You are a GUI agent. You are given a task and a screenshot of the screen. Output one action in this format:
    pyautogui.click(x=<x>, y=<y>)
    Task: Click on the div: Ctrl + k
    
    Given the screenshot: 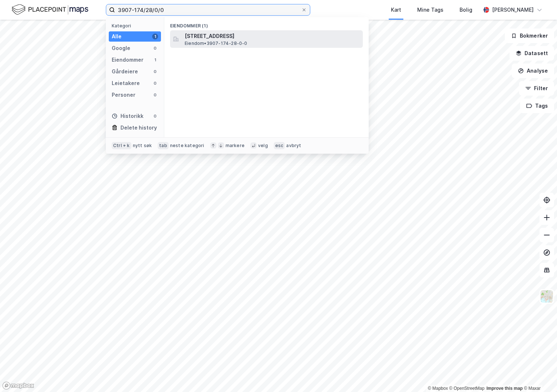 What is the action you would take?
    pyautogui.click(x=122, y=146)
    